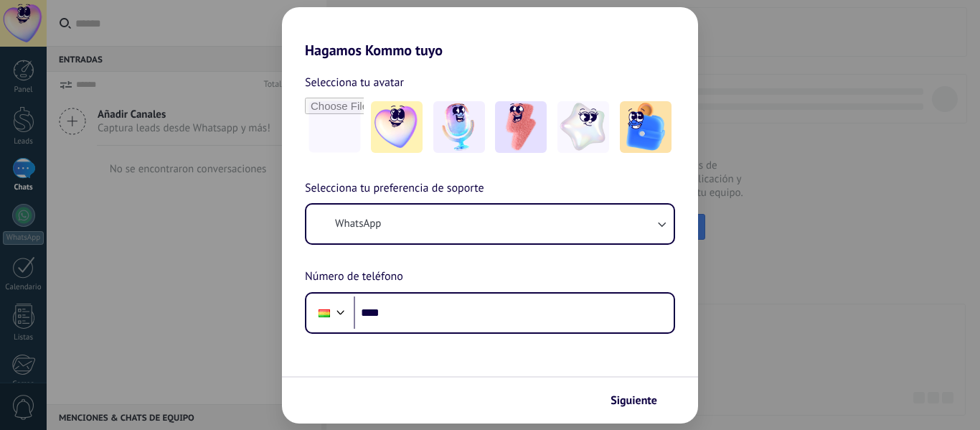 The width and height of the screenshot is (980, 430). Describe the element at coordinates (583, 127) in the screenshot. I see `img: -4.jpeg` at that location.